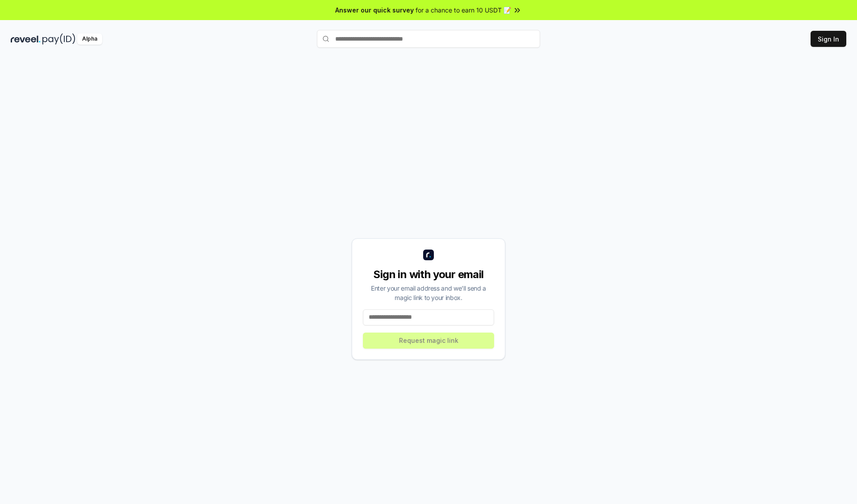  What do you see at coordinates (428, 255) in the screenshot?
I see `img: logo_small` at bounding box center [428, 255].